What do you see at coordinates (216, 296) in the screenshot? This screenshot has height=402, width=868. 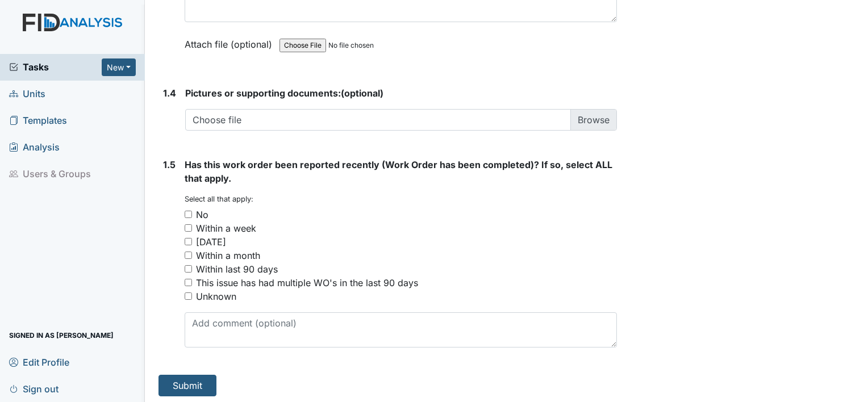 I see `div: Unknown` at bounding box center [216, 296].